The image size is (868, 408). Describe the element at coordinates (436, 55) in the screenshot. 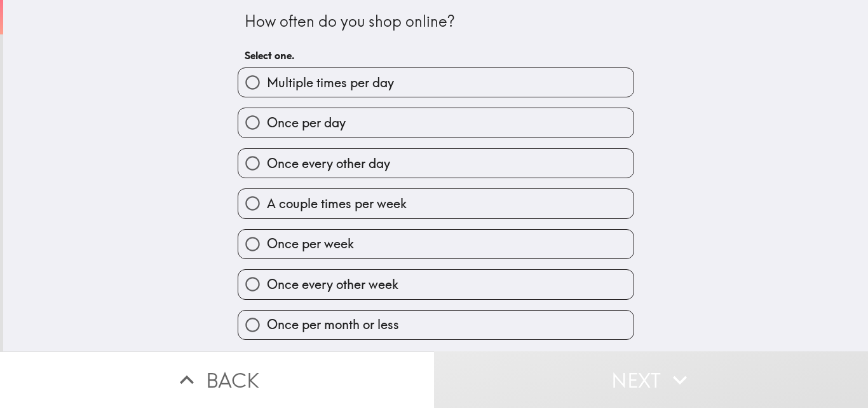

I see `h6: Select one.` at that location.